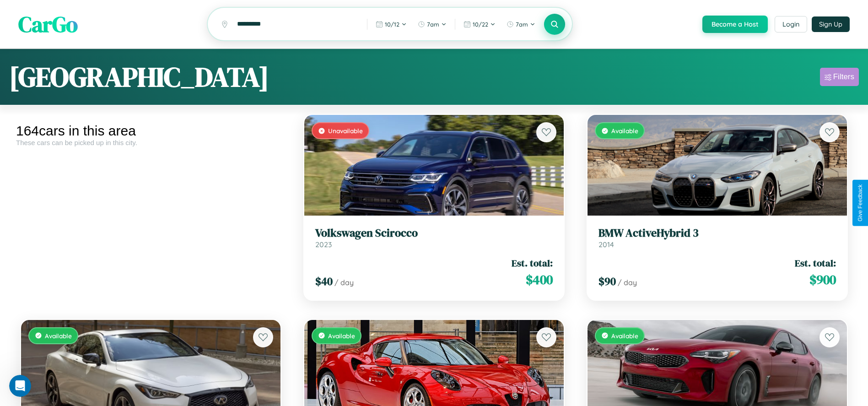 This screenshot has height=406, width=868. Describe the element at coordinates (324, 244) in the screenshot. I see `span: 2023` at that location.